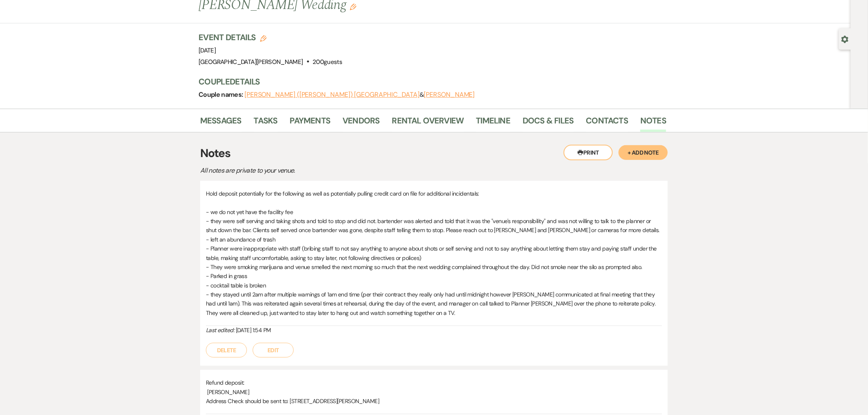 Image resolution: width=868 pixels, height=415 pixels. What do you see at coordinates (607, 123) in the screenshot?
I see `a: Contacts` at bounding box center [607, 123].